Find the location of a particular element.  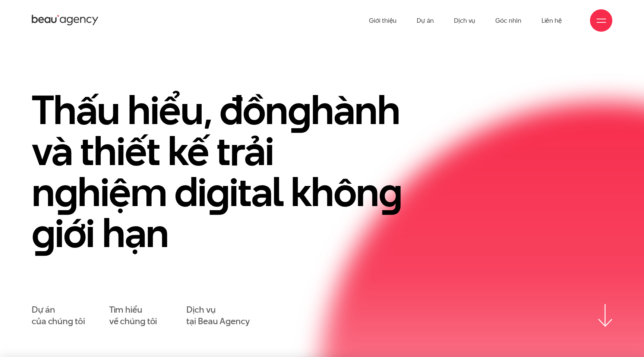

a: Tìm hiểuvề chúng tôi is located at coordinates (133, 316).